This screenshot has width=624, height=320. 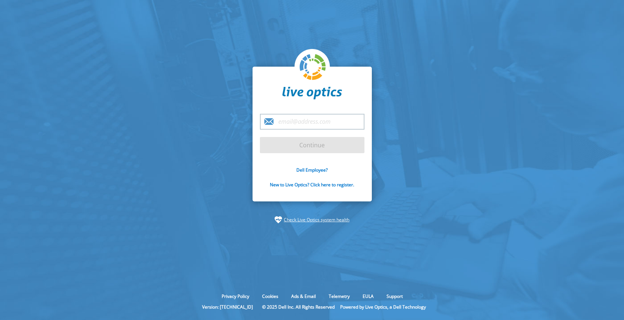 What do you see at coordinates (235, 296) in the screenshot?
I see `a: Privacy Policy` at bounding box center [235, 296].